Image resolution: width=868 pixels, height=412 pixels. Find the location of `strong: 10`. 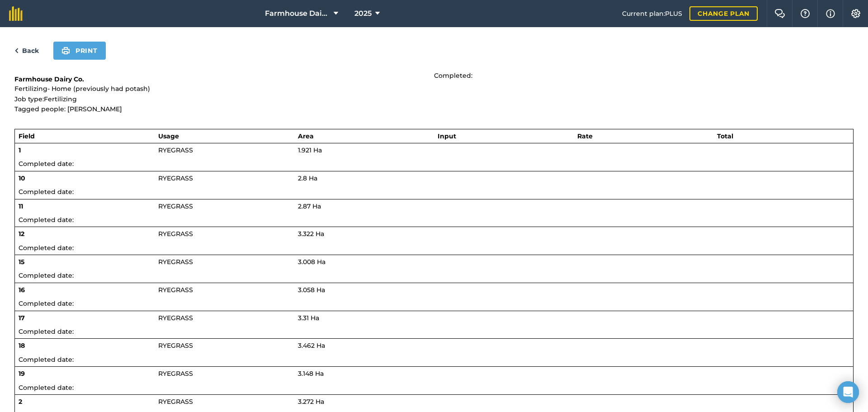

strong: 10 is located at coordinates (22, 179).